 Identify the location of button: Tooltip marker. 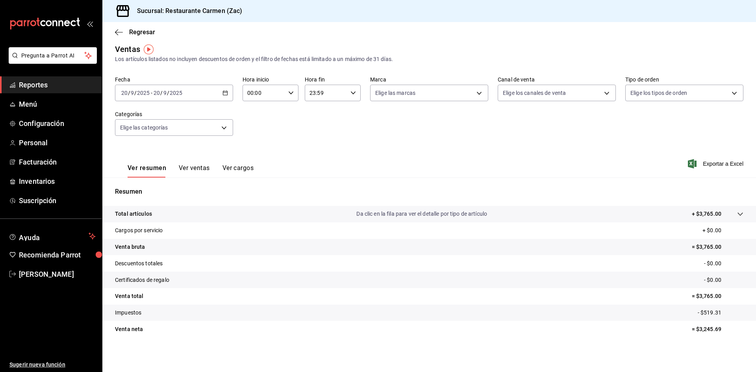
(149, 49).